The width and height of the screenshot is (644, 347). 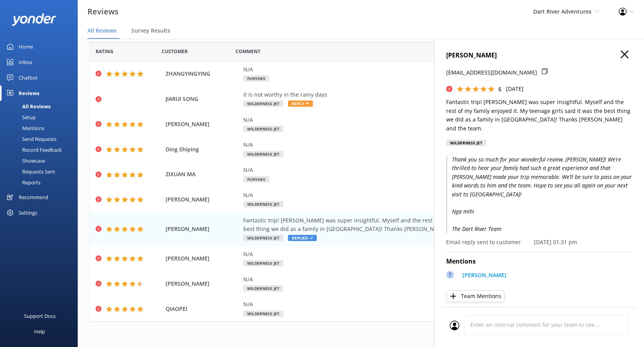 I want to click on a: All Reviews, so click(x=41, y=106).